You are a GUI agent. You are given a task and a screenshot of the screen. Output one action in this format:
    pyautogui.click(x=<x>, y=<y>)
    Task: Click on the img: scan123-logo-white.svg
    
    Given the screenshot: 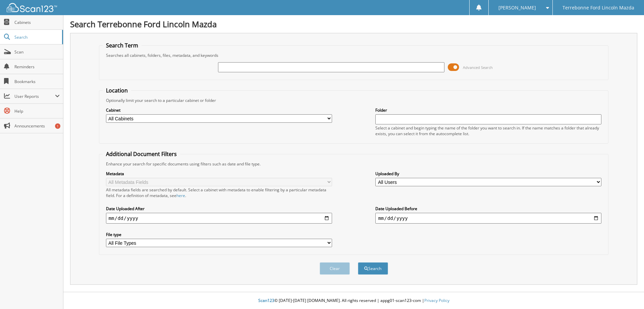 What is the action you would take?
    pyautogui.click(x=32, y=8)
    